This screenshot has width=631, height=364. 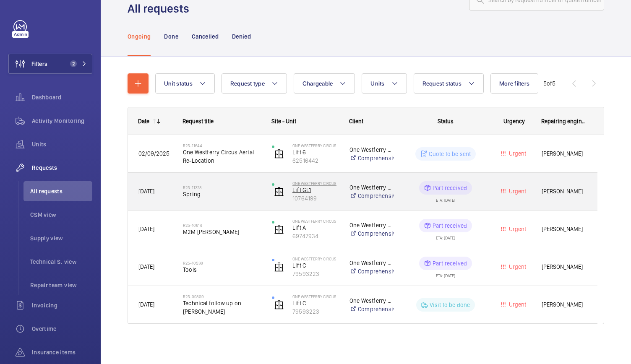 I want to click on span: CSM view, so click(x=61, y=215).